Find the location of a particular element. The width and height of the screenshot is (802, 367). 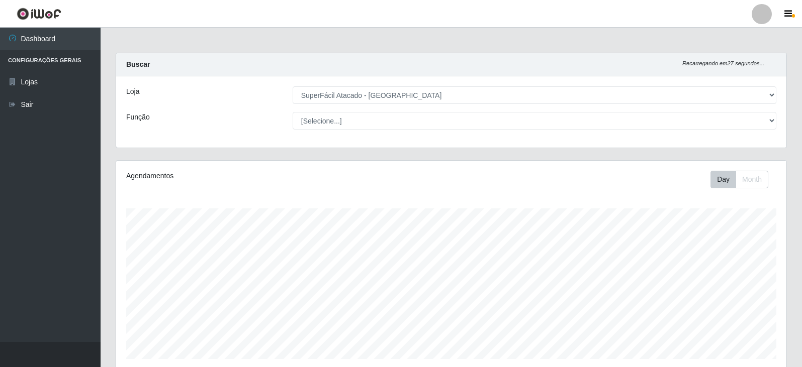

div: Toolbar with button groups is located at coordinates (743, 179).